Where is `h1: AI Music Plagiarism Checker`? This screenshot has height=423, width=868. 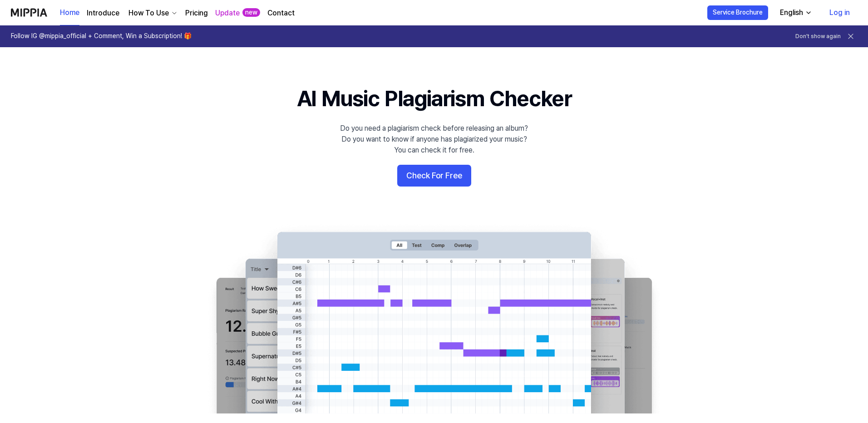
h1: AI Music Plagiarism Checker is located at coordinates (434, 98).